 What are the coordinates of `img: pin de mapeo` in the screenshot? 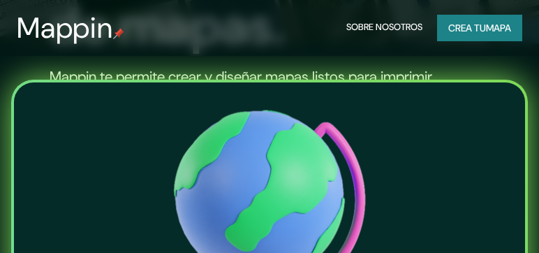 It's located at (119, 33).